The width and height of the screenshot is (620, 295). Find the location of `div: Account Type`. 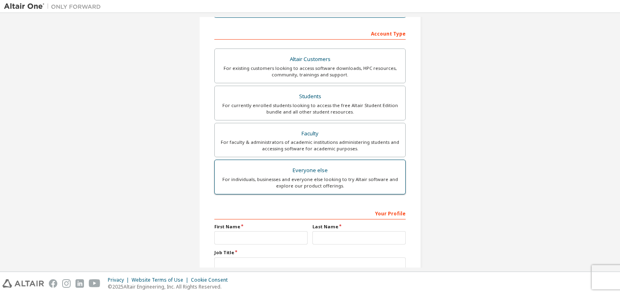

div: Account Type is located at coordinates (310, 33).